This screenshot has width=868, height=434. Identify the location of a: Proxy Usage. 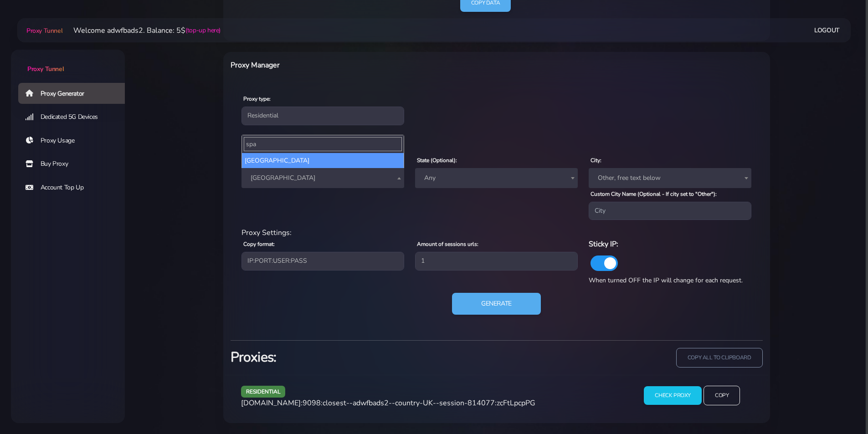
(75, 141).